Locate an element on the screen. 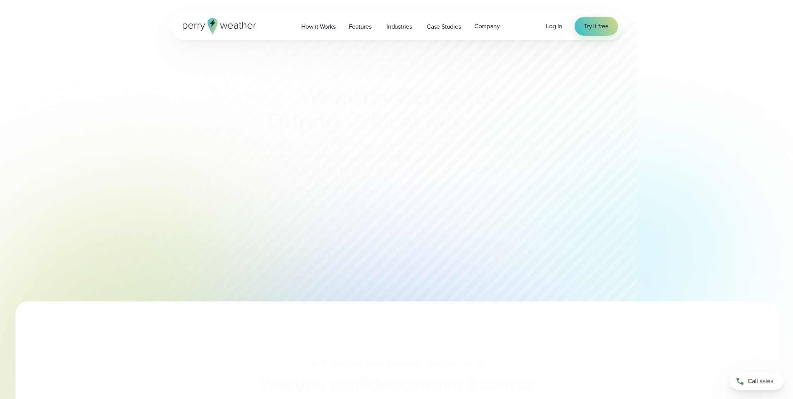 The image size is (793, 399). a: How it Works is located at coordinates (318, 26).